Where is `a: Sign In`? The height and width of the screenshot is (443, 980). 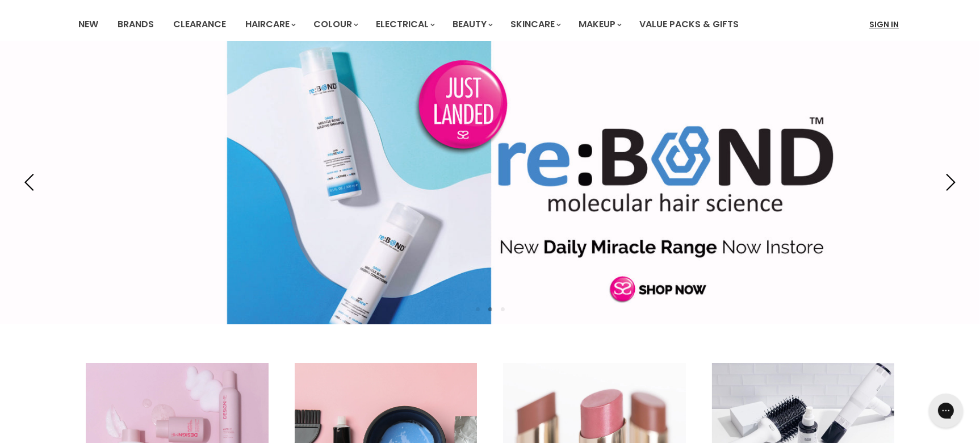
a: Sign In is located at coordinates (884, 24).